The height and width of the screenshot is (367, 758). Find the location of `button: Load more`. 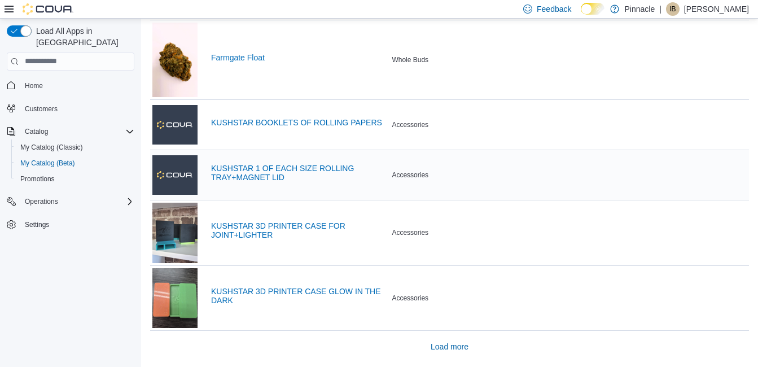

button: Load more is located at coordinates (449, 347).